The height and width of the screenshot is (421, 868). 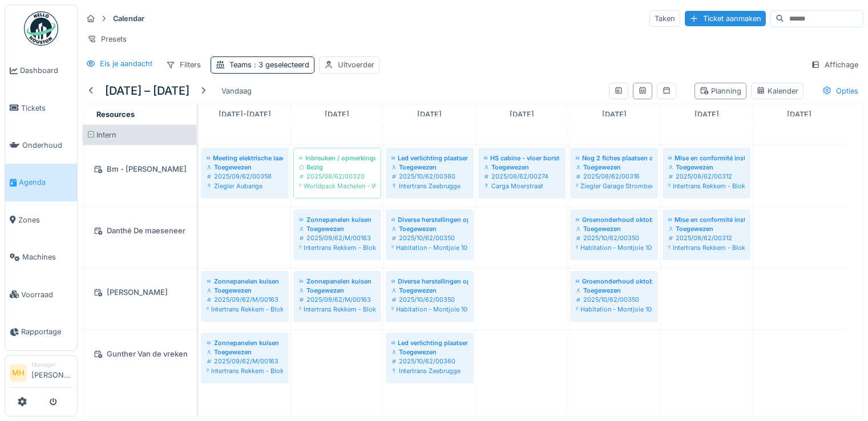 I want to click on div: Nog 2 fiches plaatsen op de boiler en radiator, so click(x=614, y=158).